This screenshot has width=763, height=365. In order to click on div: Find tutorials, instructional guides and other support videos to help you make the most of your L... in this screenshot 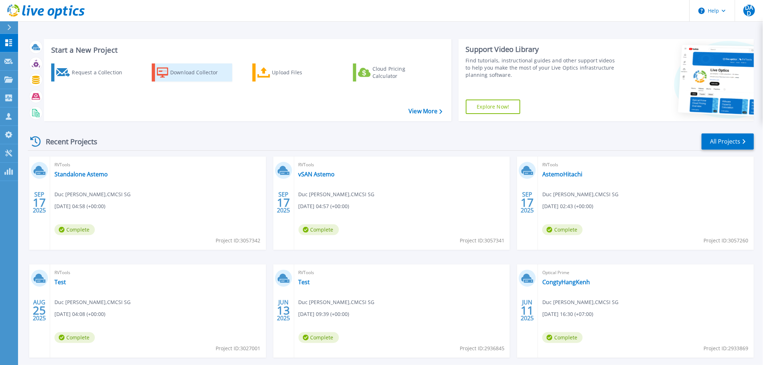, I will do `click(542, 68)`.